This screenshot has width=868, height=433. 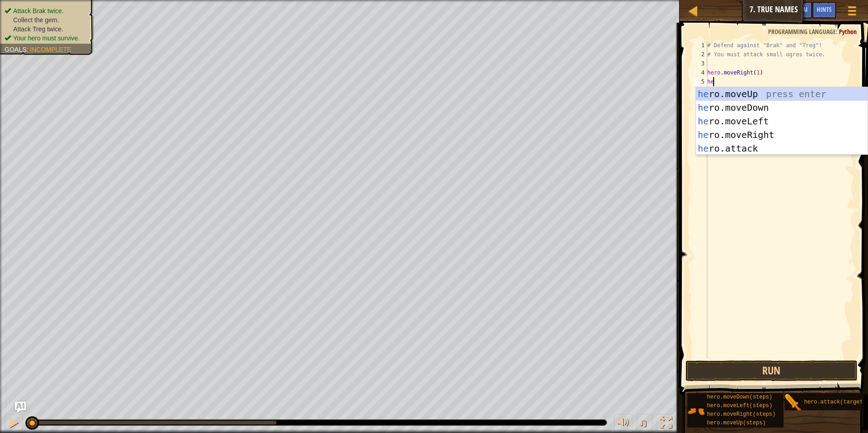 I want to click on span: hero.moveRight(steps), so click(x=741, y=414).